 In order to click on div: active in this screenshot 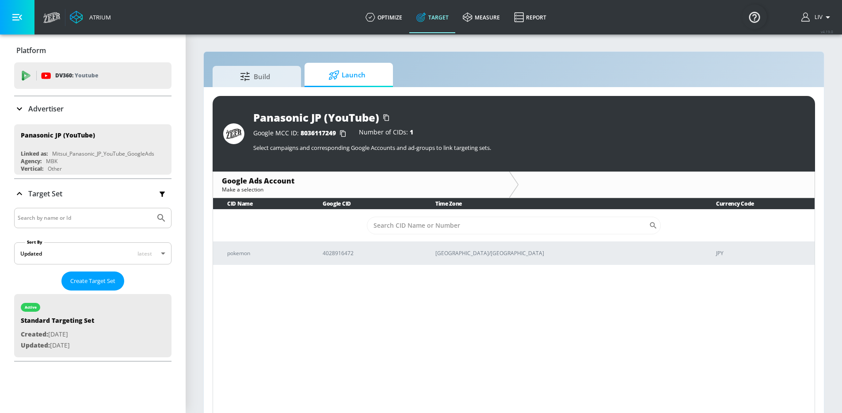, I will do `click(30, 307)`.